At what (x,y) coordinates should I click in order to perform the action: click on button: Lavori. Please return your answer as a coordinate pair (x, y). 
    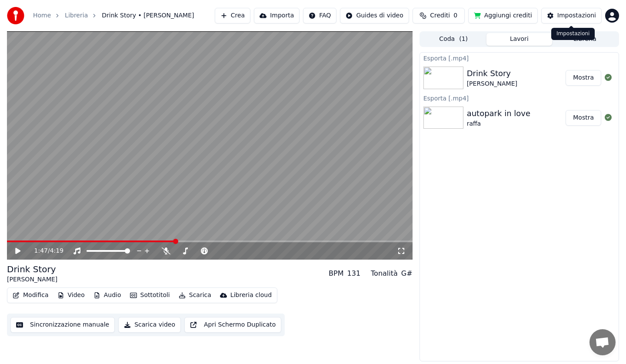
    Looking at the image, I should click on (519, 39).